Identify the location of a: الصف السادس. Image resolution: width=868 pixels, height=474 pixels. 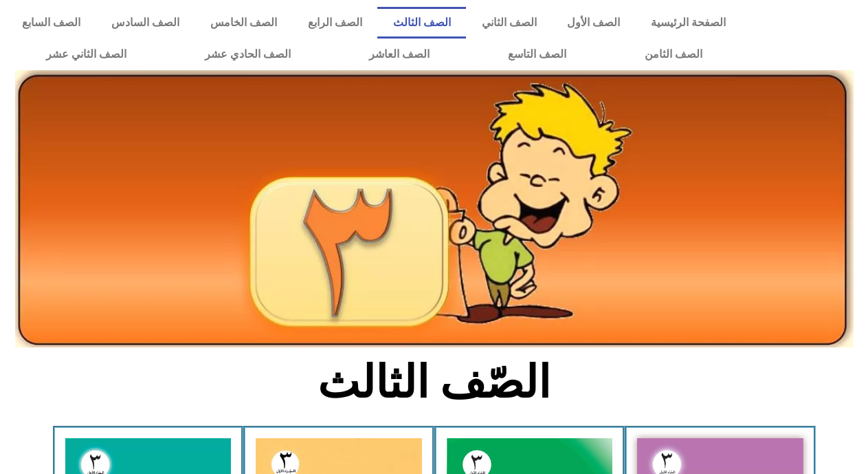
(146, 23).